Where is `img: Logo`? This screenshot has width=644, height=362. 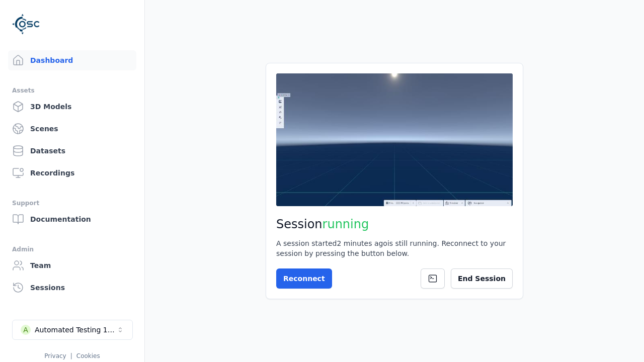
img: Logo is located at coordinates (26, 24).